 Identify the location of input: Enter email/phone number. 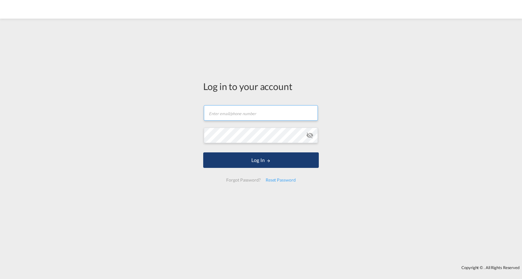
(261, 113).